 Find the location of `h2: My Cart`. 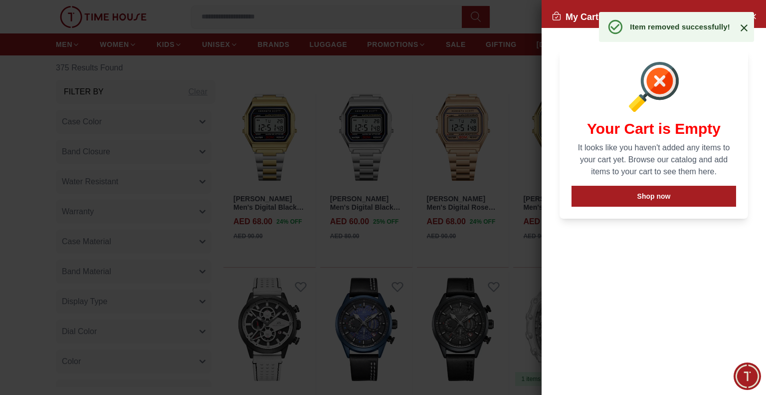

h2: My Cart is located at coordinates (575, 17).